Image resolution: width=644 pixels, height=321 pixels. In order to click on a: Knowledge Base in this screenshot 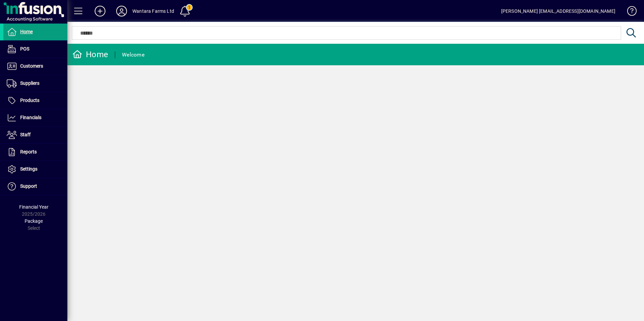, I will do `click(629, 12)`.